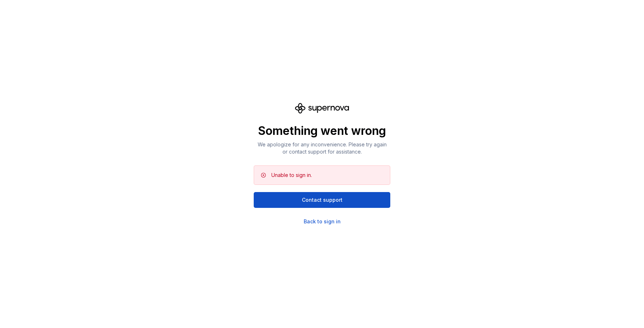 The image size is (644, 328). Describe the element at coordinates (322, 148) in the screenshot. I see `p: We apologize for any inconvenience. Please try again or contact support for assistance.` at that location.